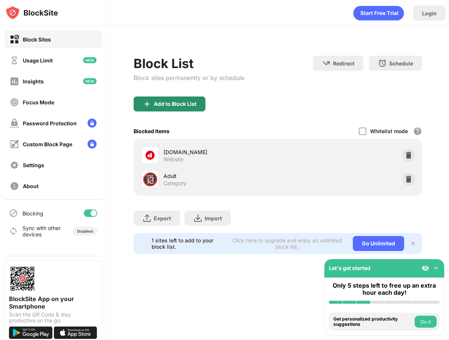  What do you see at coordinates (76, 333) in the screenshot?
I see `img: download-on-the-app-store.svg` at bounding box center [76, 333].